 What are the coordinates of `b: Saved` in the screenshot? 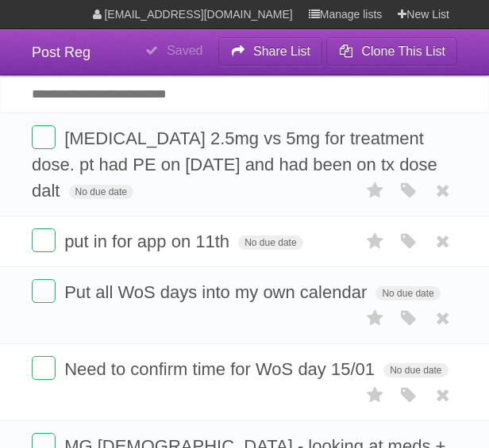 It's located at (184, 50).